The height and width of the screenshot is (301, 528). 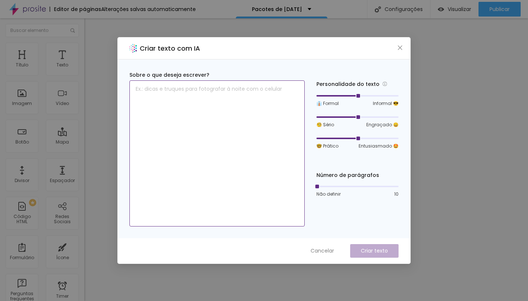 I want to click on span: Visualizar, so click(x=459, y=9).